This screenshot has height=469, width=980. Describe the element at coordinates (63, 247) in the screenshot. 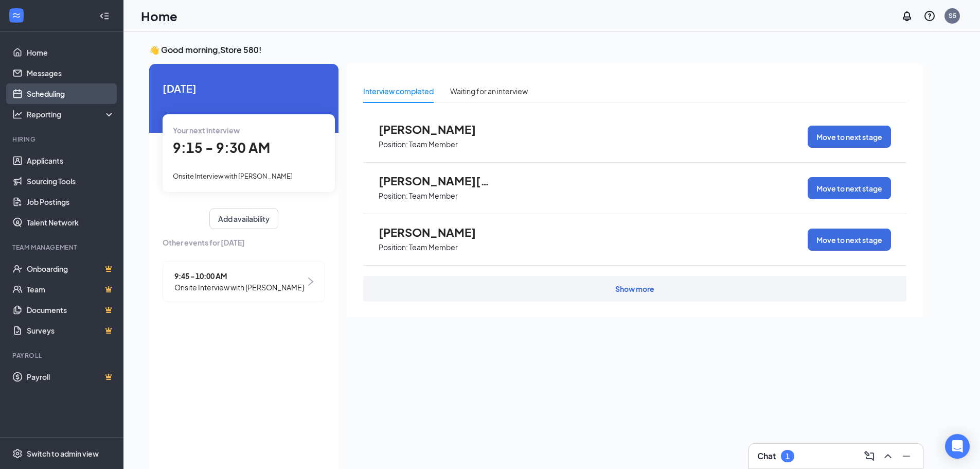

I see `div: Team Management` at that location.